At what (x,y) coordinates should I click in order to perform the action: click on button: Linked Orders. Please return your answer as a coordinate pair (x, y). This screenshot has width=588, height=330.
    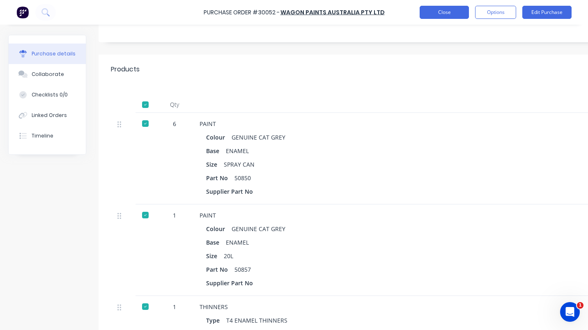
    Looking at the image, I should click on (47, 115).